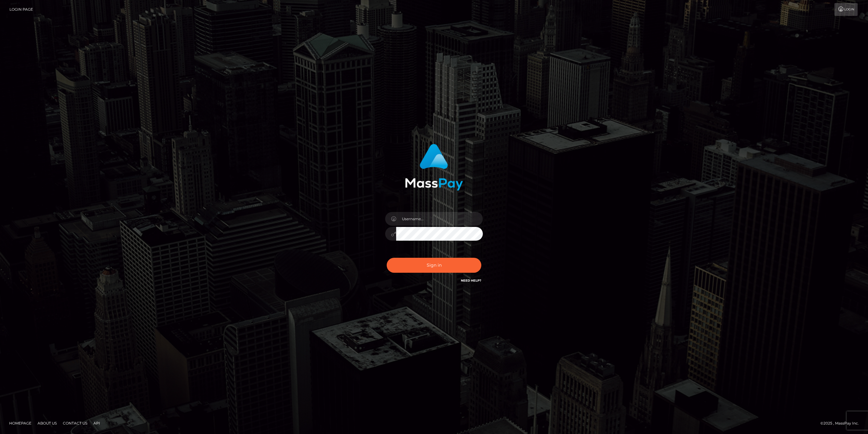 The image size is (868, 434). I want to click on input: Username..., so click(439, 218).